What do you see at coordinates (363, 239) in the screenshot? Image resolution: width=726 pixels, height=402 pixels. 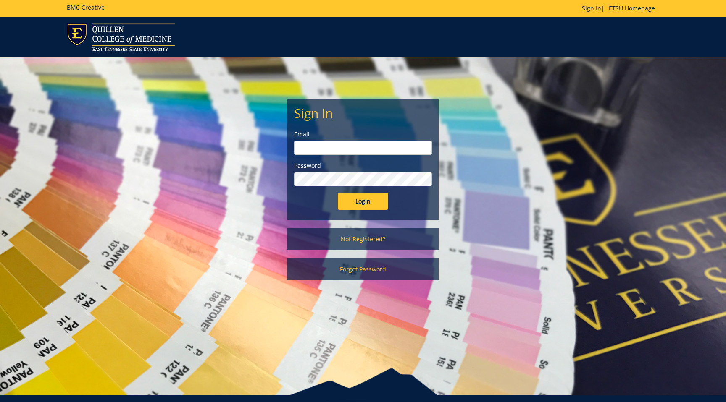 I see `a: Not Registered?` at bounding box center [363, 239].